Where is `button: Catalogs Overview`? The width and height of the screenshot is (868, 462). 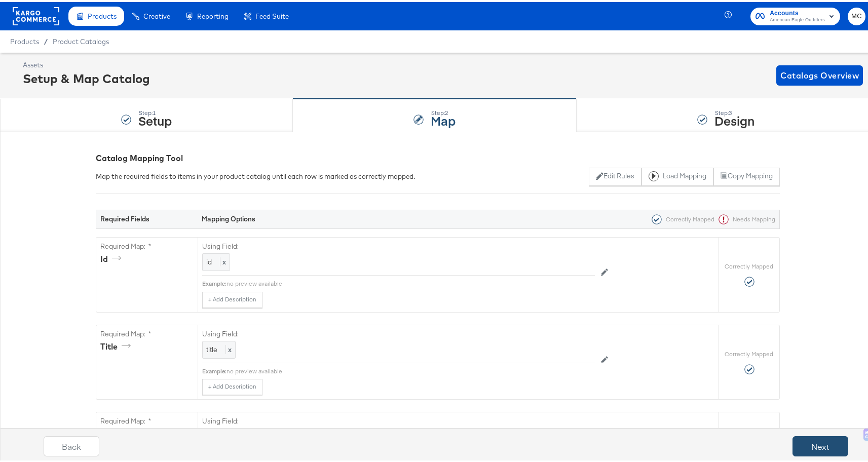 button: Catalogs Overview is located at coordinates (820, 74).